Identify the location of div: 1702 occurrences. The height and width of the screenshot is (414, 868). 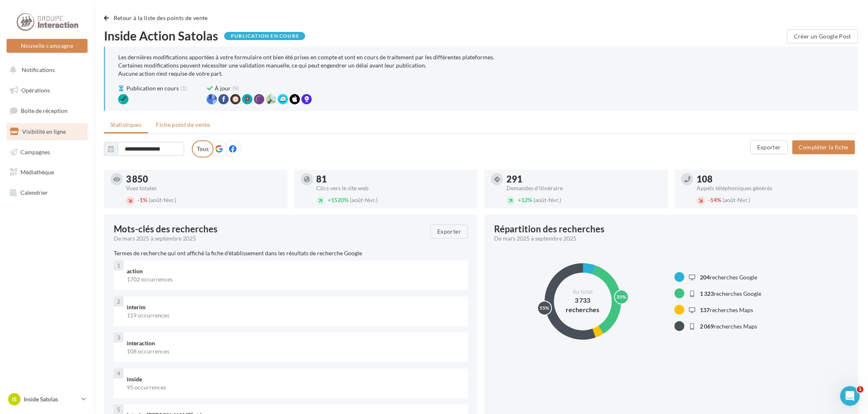
(295, 280).